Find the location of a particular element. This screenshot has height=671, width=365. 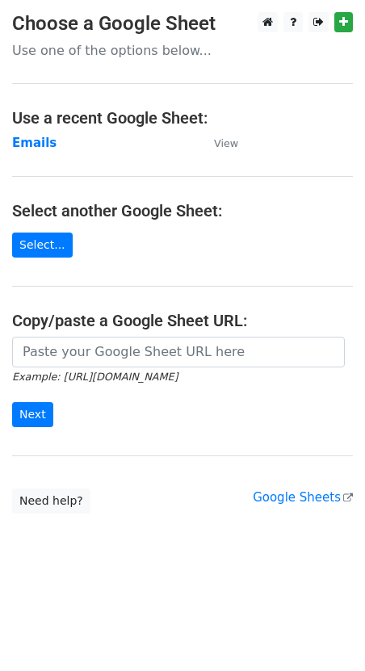

small: View is located at coordinates (226, 143).